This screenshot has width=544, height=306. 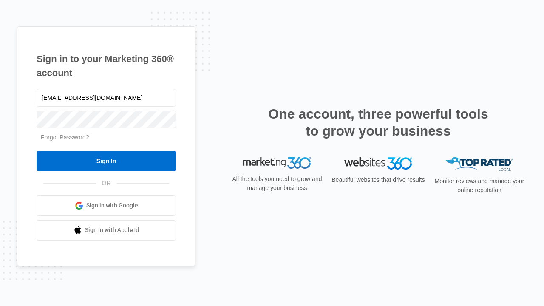 What do you see at coordinates (379, 180) in the screenshot?
I see `p: Beautiful websites that drive results` at bounding box center [379, 180].